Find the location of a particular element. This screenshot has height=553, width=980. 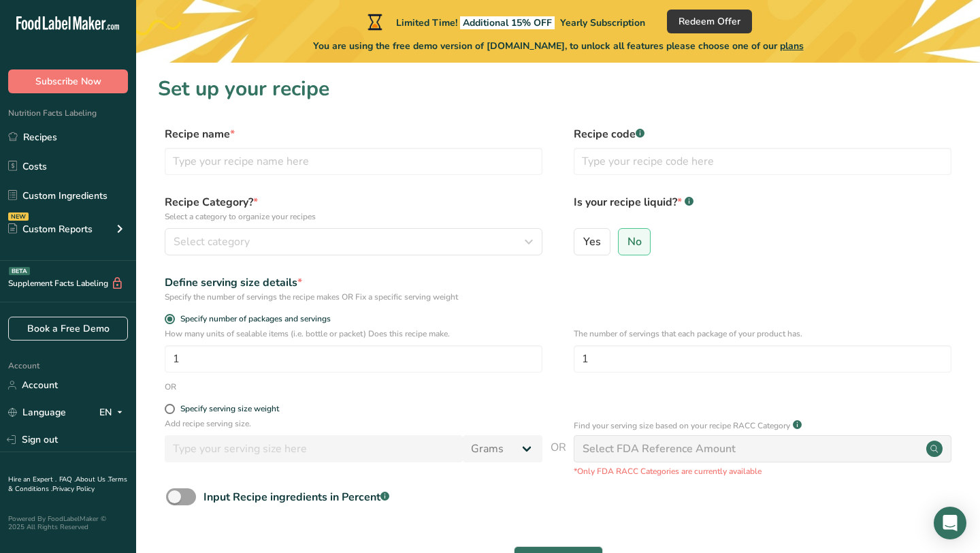

div: Specify serving size weight is located at coordinates (229, 408).